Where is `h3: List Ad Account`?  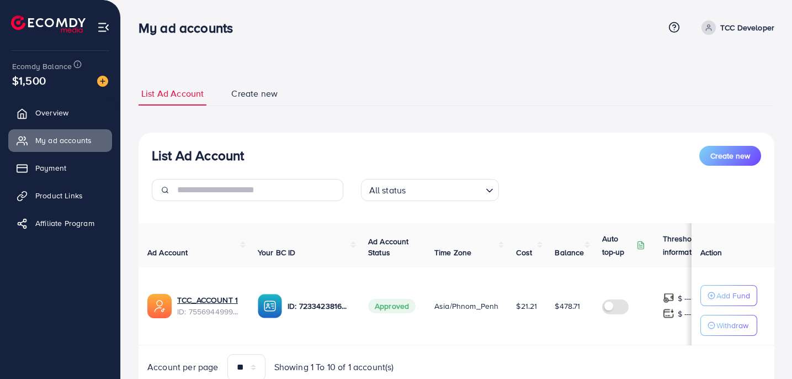 h3: List Ad Account is located at coordinates (198, 155).